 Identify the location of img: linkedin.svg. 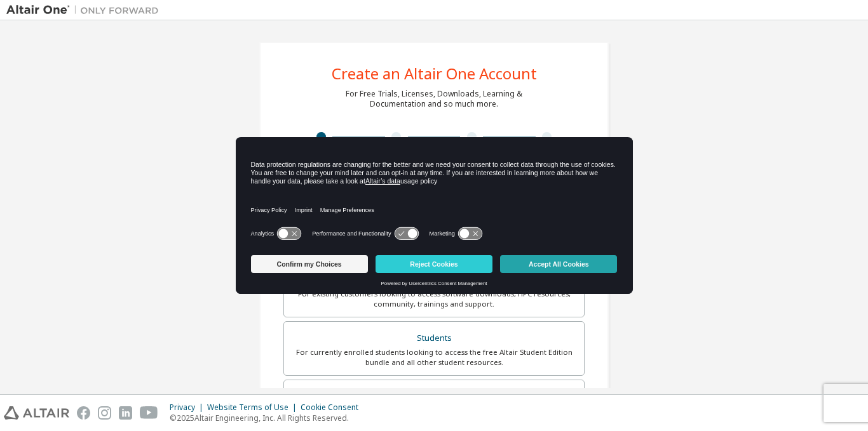
(125, 413).